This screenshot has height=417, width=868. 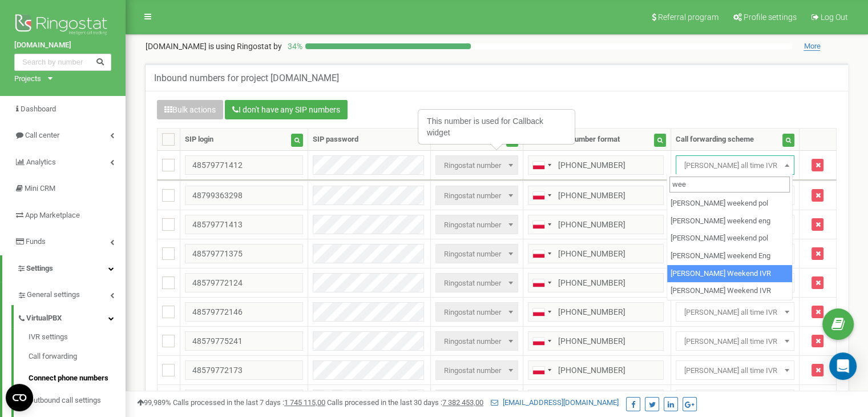 What do you see at coordinates (27, 79) in the screenshot?
I see `div: Projects` at bounding box center [27, 79].